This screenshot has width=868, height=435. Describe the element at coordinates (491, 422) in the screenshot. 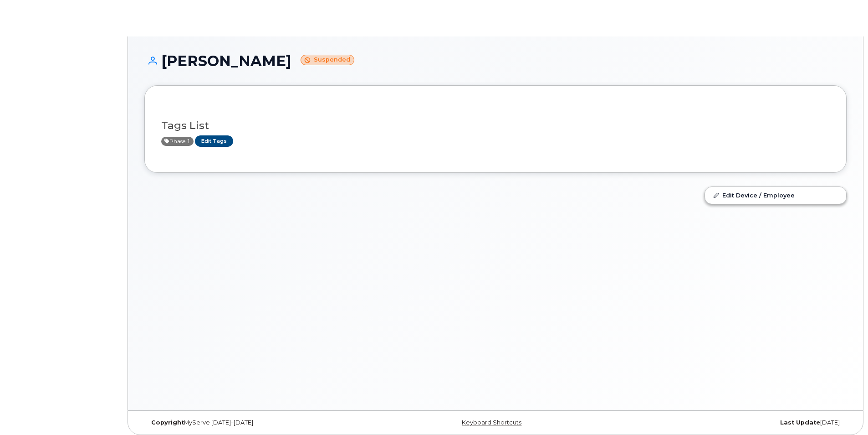

I see `a: Keyboard Shortcuts` at that location.